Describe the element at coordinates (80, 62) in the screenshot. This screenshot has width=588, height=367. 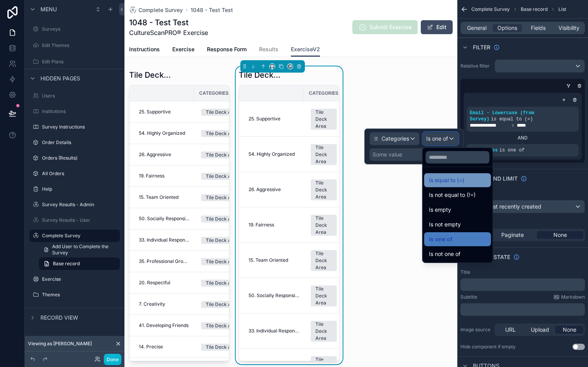
I see `label: Edit Plans` at that location.